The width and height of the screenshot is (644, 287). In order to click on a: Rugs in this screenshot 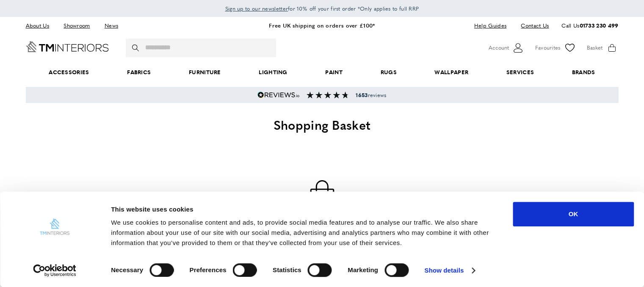, I will do `click(388, 72)`.